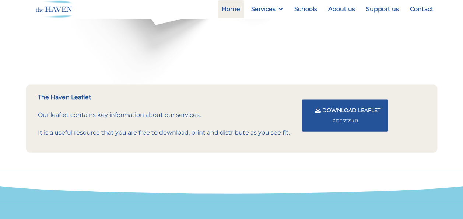  What do you see at coordinates (306, 9) in the screenshot?
I see `a: Schools` at bounding box center [306, 9].